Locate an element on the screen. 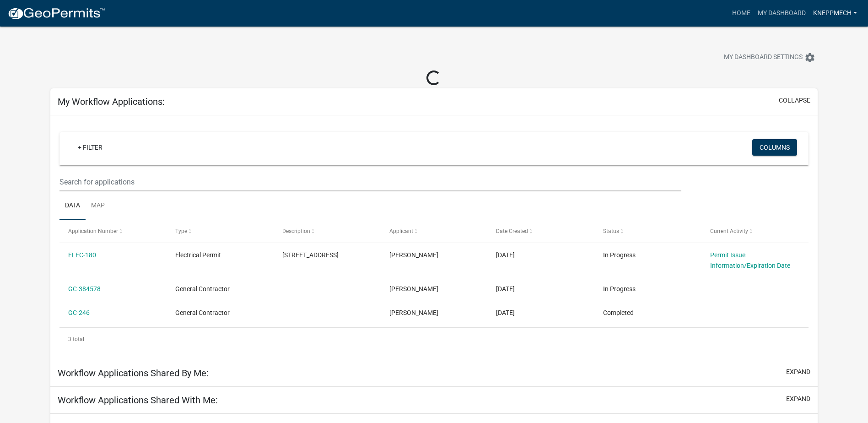 This screenshot has height=423, width=868. a: GC-384578 is located at coordinates (84, 289).